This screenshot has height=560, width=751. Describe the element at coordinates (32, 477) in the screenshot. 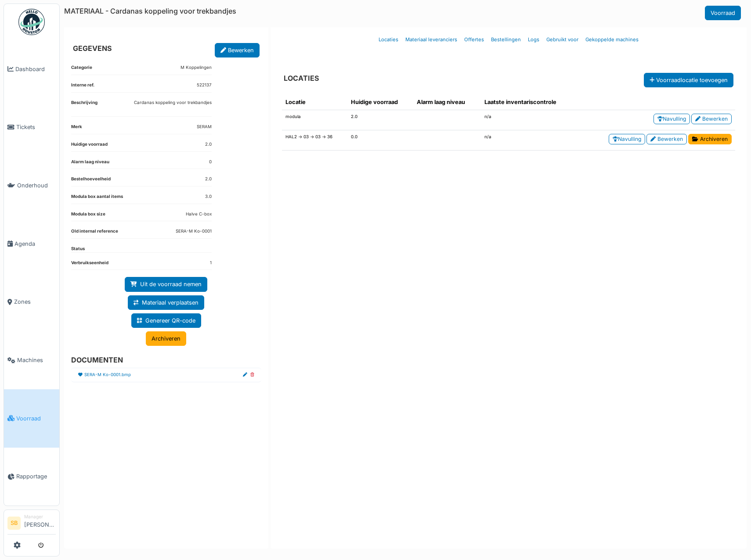

I see `a: Rapportage` at that location.